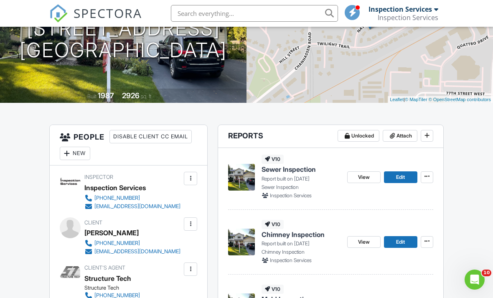 Image resolution: width=493 pixels, height=298 pixels. What do you see at coordinates (99, 177) in the screenshot?
I see `span: Inspector` at bounding box center [99, 177].